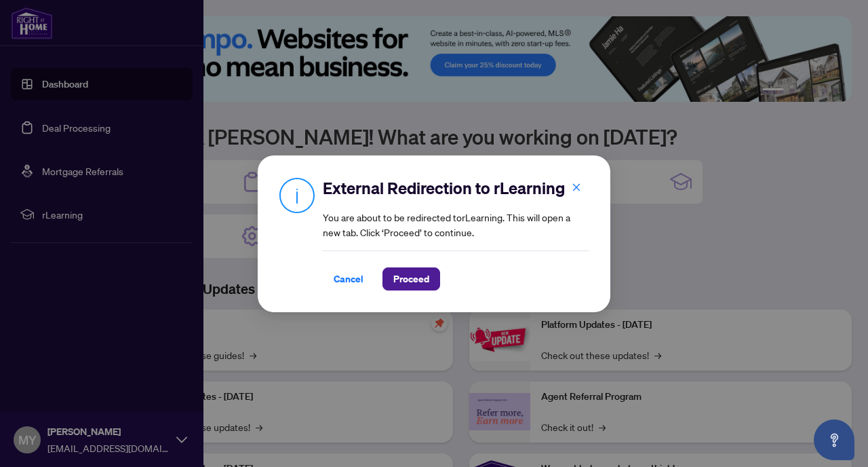 The width and height of the screenshot is (868, 467). Describe the element at coordinates (456, 234) in the screenshot. I see `div: You are about to be redirected to rLearning . This will open a new tab. Click ‘Proceed’ to continue.` at that location.